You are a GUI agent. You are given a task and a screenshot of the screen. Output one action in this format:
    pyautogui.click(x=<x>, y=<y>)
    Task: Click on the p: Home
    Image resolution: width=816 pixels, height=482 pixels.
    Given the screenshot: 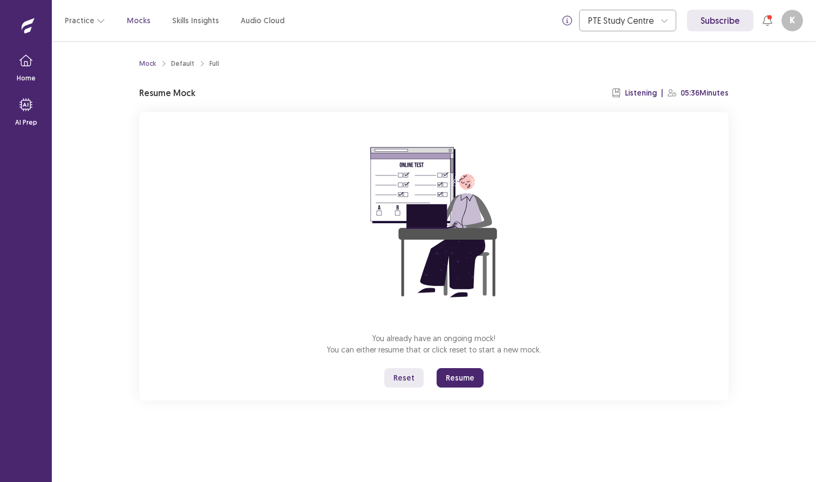 What is the action you would take?
    pyautogui.click(x=26, y=78)
    